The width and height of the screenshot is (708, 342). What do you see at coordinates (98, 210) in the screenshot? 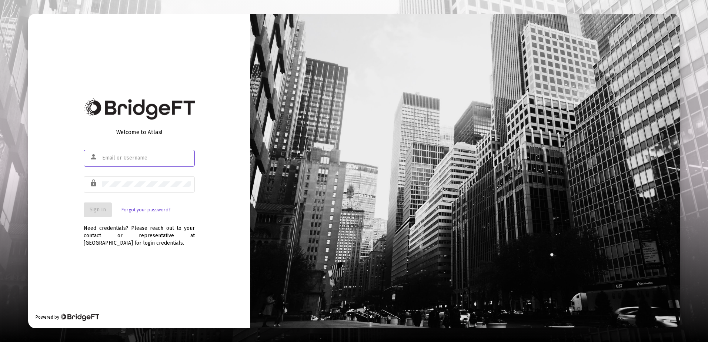
I see `span: Sign In` at bounding box center [98, 210].